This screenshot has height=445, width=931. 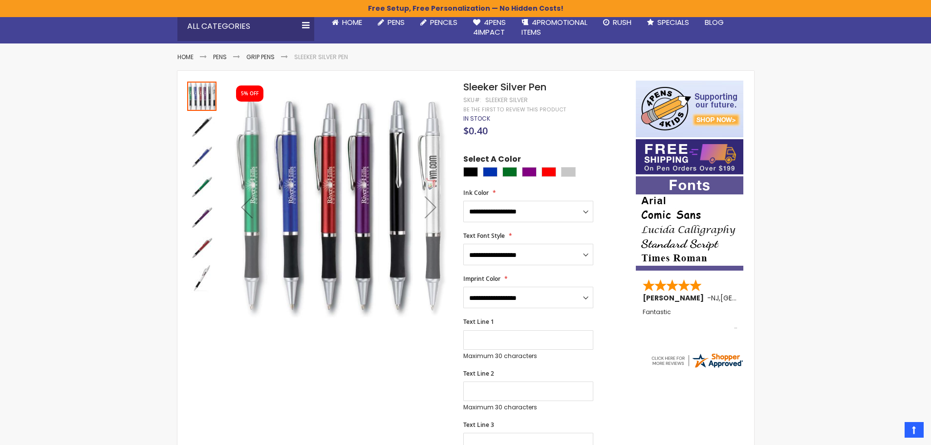 What do you see at coordinates (673, 22) in the screenshot?
I see `span: Specials` at bounding box center [673, 22].